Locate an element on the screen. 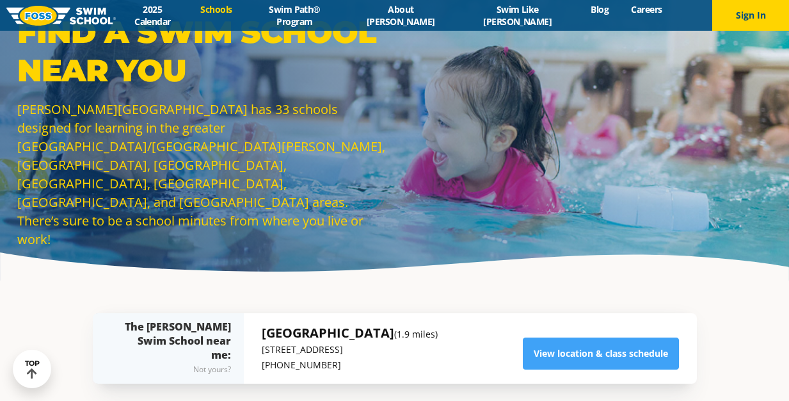 This screenshot has width=789, height=401. div: Not yours? is located at coordinates (175, 369).